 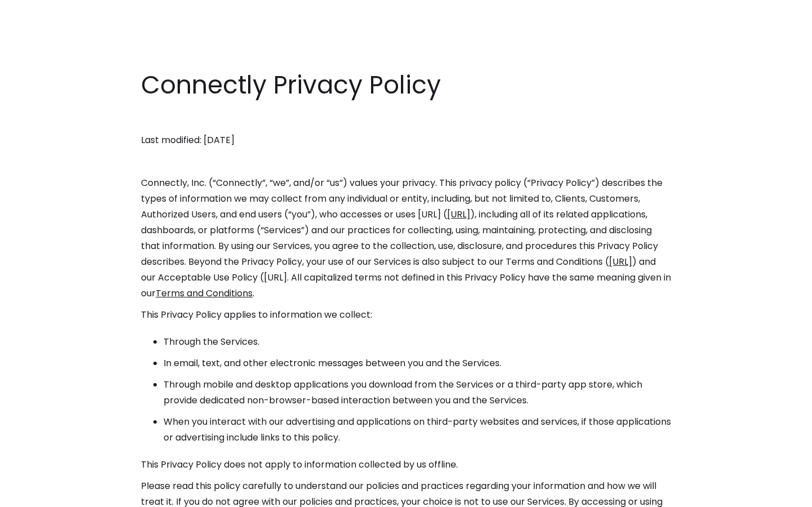 What do you see at coordinates (204, 293) in the screenshot?
I see `a: Terms and Conditions` at bounding box center [204, 293].